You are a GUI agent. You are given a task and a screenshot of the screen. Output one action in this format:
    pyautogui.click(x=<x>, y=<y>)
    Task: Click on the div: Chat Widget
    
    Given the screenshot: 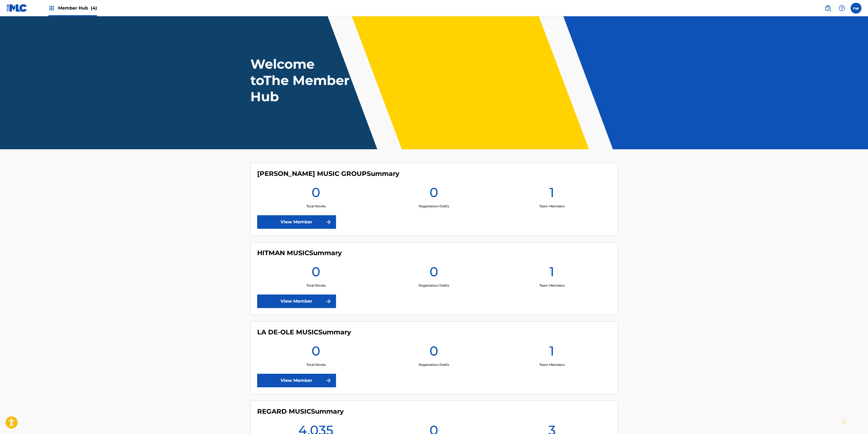 What is the action you would take?
    pyautogui.click(x=854, y=421)
    